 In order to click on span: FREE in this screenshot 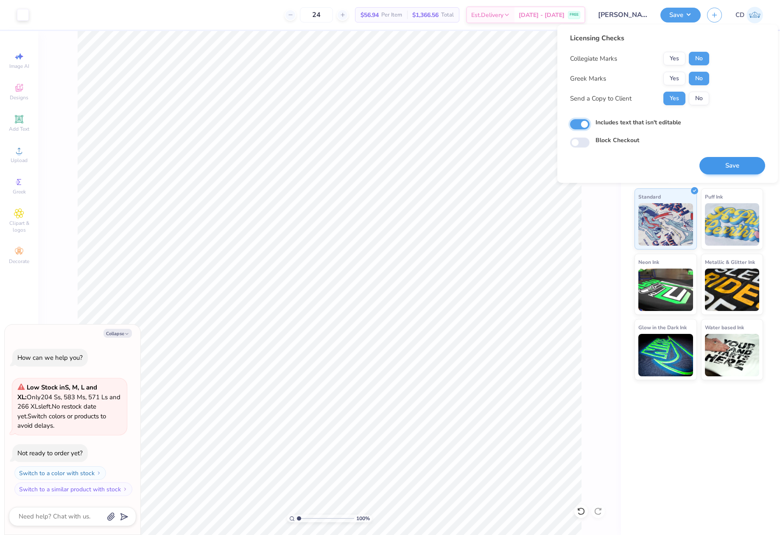, I will do `click(574, 15)`.